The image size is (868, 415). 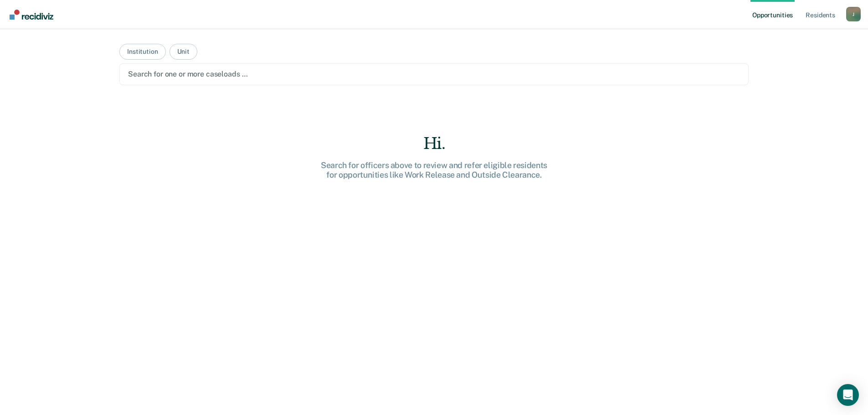 What do you see at coordinates (142, 52) in the screenshot?
I see `button: Institution` at bounding box center [142, 52].